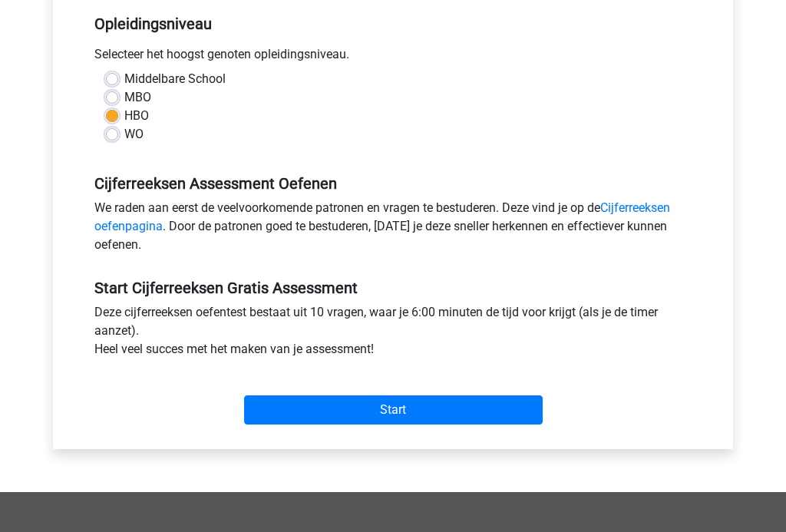 This screenshot has height=532, width=786. I want to click on label: HBO, so click(136, 117).